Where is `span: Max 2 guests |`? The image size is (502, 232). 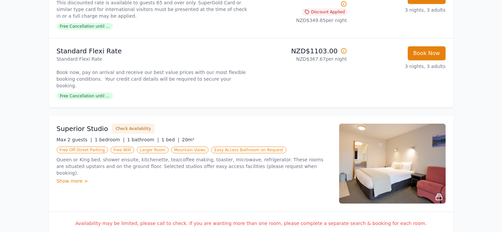 span: Max 2 guests | is located at coordinates (74, 140).